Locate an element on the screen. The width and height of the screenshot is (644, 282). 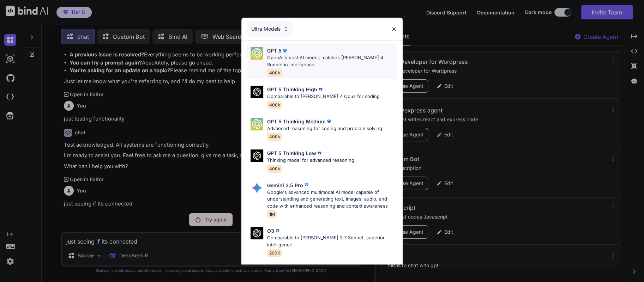
p: Google's advanced multimodal AI model capable of understanding and generating text, images, audio... is located at coordinates (332, 199).